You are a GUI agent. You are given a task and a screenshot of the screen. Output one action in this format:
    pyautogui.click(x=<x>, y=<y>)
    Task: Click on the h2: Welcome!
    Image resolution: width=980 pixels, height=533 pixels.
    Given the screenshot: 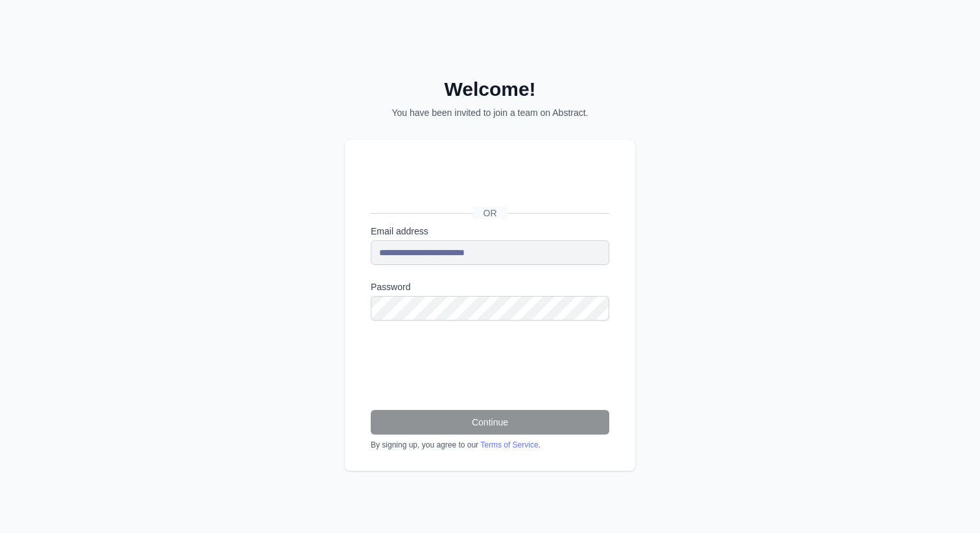 What is the action you would take?
    pyautogui.click(x=490, y=89)
    